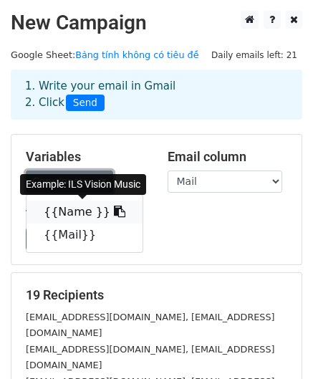  Describe the element at coordinates (137, 54) in the screenshot. I see `a: Bảng tính không có tiêu đề` at that location.